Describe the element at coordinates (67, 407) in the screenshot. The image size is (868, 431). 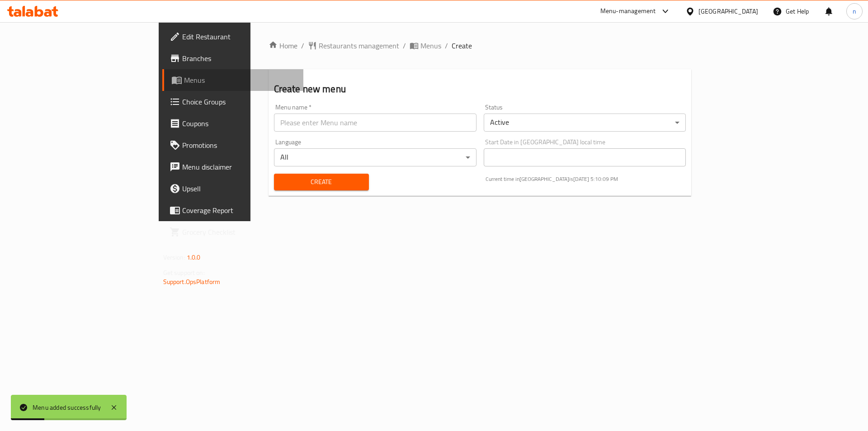
I see `div: Menu added successfully` at that location.